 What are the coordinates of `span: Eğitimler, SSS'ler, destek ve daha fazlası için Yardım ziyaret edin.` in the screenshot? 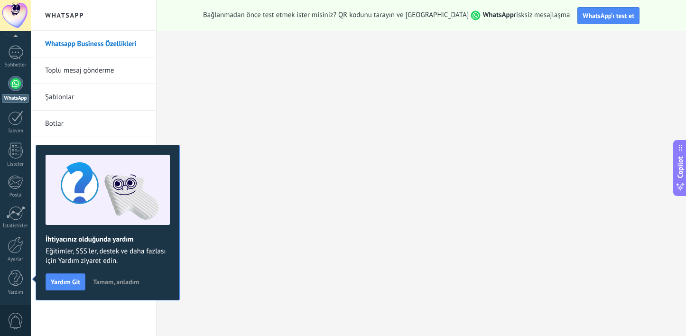 It's located at (108, 256).